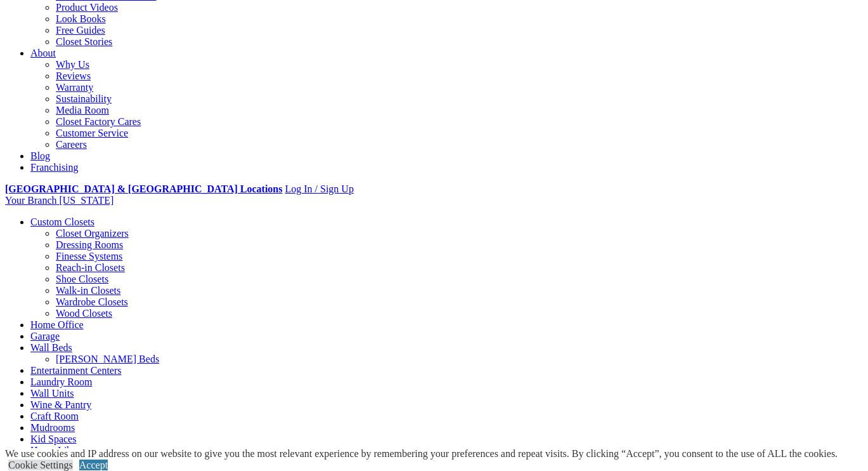  I want to click on a: Mudrooms, so click(53, 427).